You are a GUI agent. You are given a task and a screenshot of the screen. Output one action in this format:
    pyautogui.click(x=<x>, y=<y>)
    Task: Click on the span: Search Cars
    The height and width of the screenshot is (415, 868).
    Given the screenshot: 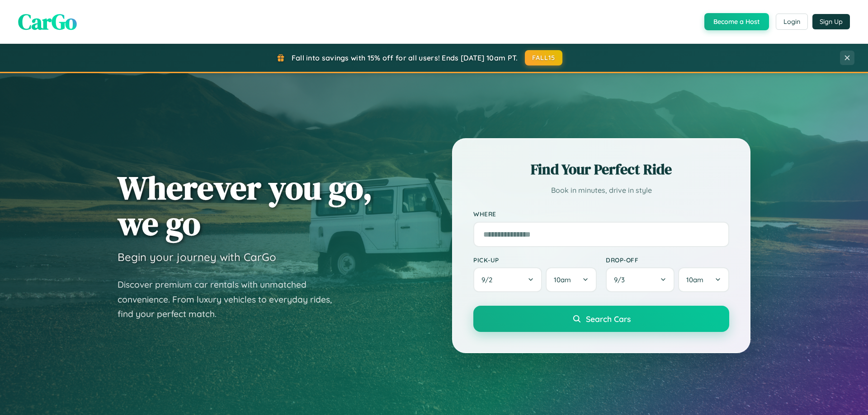 What is the action you would take?
    pyautogui.click(x=608, y=319)
    